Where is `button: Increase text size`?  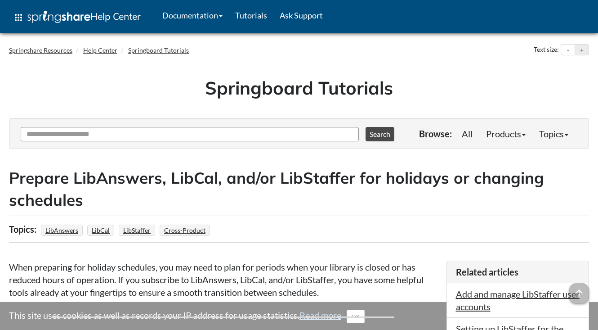
button: Increase text size is located at coordinates (582, 50).